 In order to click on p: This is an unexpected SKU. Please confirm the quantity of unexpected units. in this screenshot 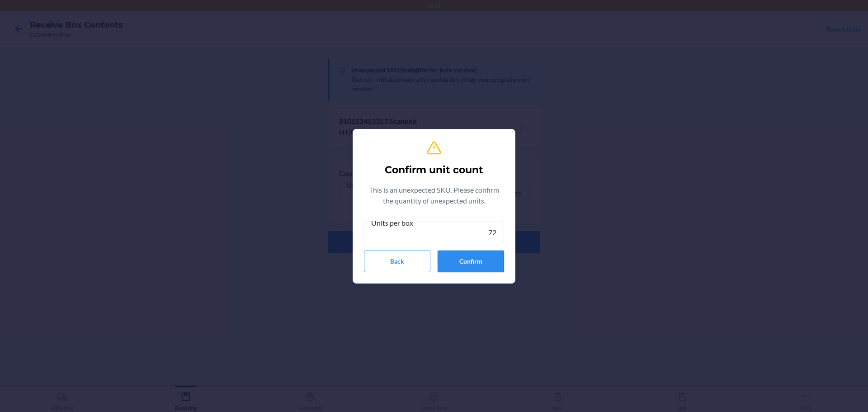, I will do `click(434, 195)`.